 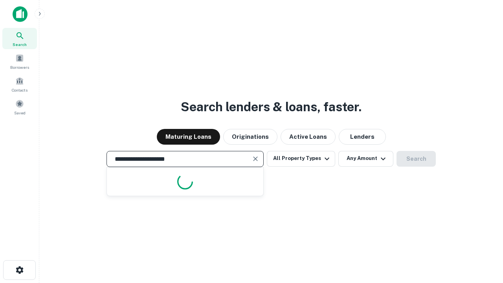 What do you see at coordinates (255, 159) in the screenshot?
I see `button: Clear` at bounding box center [255, 159].